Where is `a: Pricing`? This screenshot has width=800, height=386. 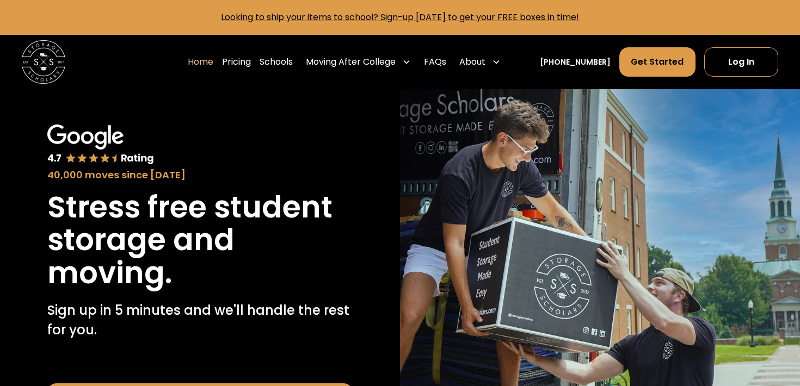
a: Pricing is located at coordinates (236, 62).